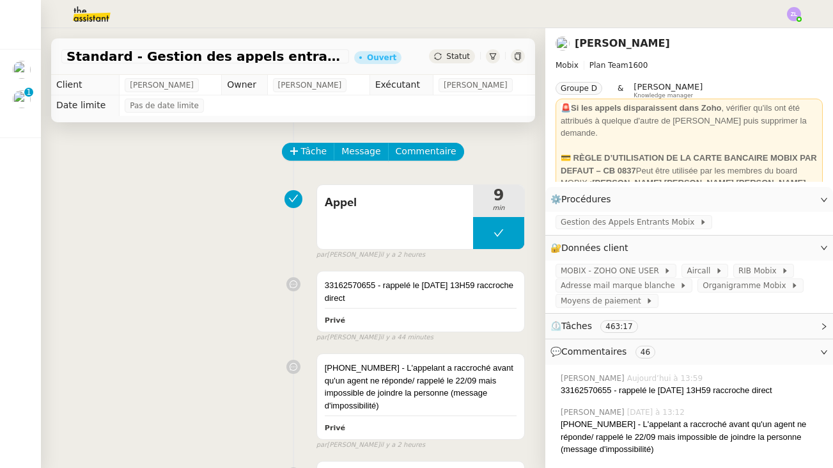 This screenshot has width=833, height=468. What do you see at coordinates (638, 65) in the screenshot?
I see `span: 1600` at bounding box center [638, 65].